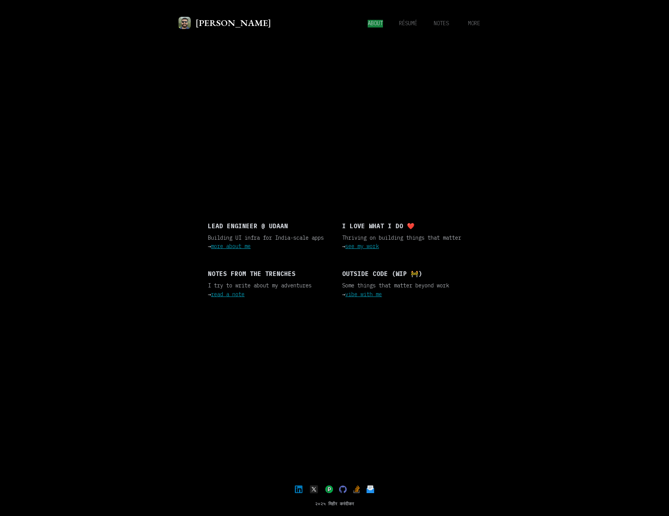 This screenshot has height=516, width=669. I want to click on img: email social link, so click(371, 489).